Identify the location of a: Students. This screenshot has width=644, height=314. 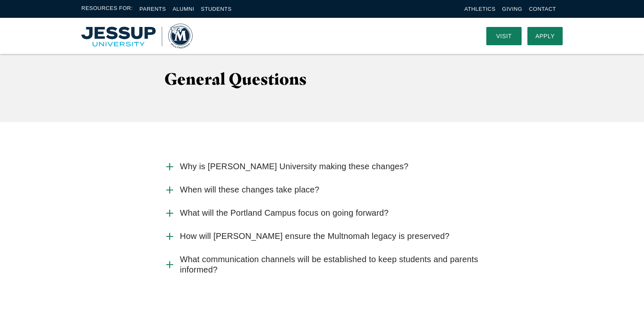
(216, 9).